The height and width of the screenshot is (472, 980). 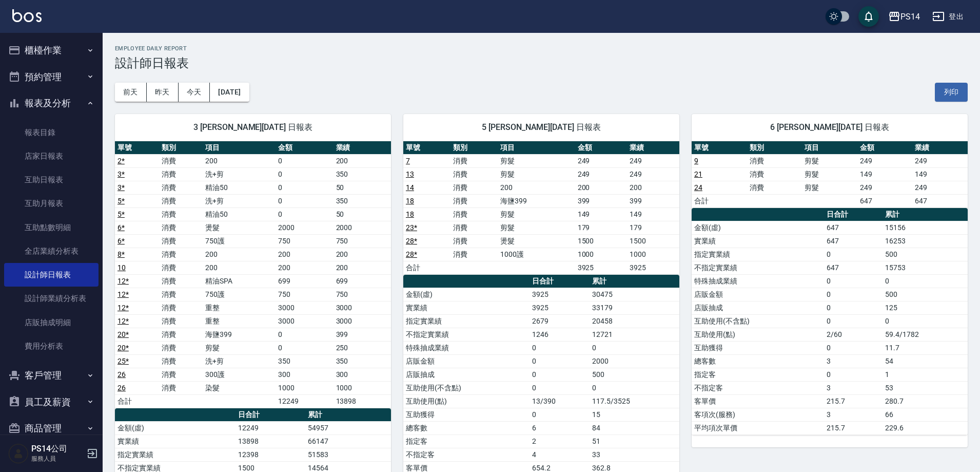 I want to click on td: 280.7, so click(x=925, y=401).